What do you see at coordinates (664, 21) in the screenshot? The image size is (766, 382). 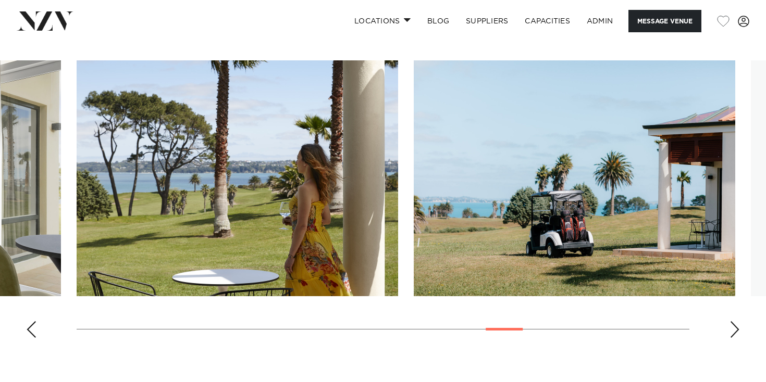 I see `button: Message Venue` at bounding box center [664, 21].